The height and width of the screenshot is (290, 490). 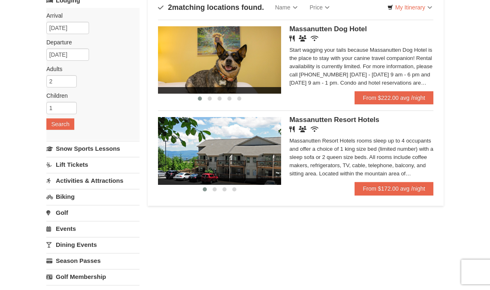 What do you see at coordinates (90, 69) in the screenshot?
I see `label: Adults` at bounding box center [90, 69].